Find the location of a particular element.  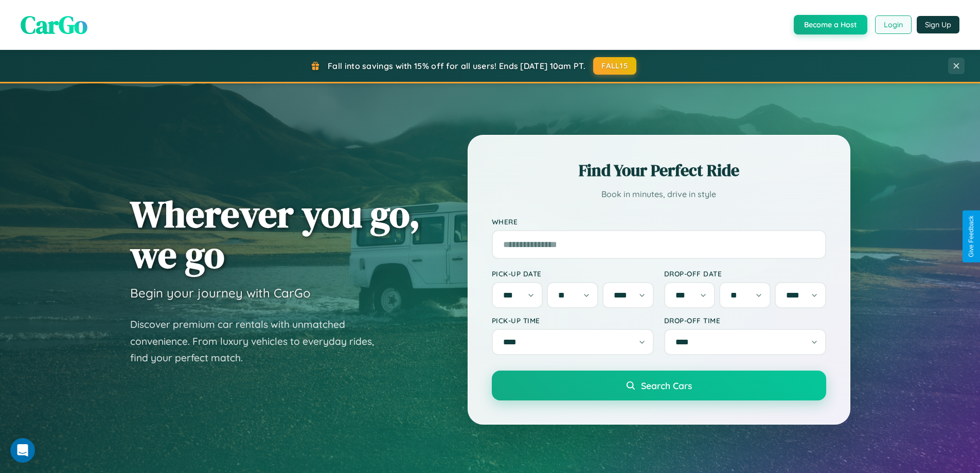

label: Drop-off Time is located at coordinates (745, 320).